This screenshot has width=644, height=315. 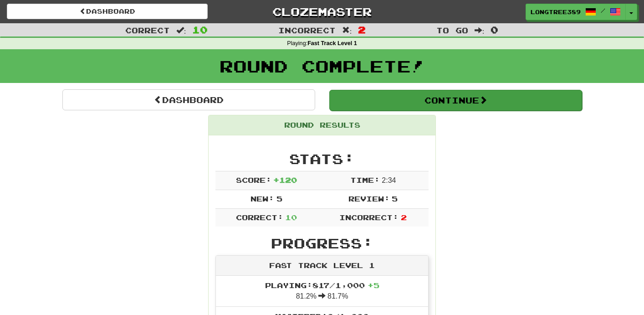 What do you see at coordinates (321, 11) in the screenshot?
I see `a: Clozemaster` at bounding box center [321, 11].